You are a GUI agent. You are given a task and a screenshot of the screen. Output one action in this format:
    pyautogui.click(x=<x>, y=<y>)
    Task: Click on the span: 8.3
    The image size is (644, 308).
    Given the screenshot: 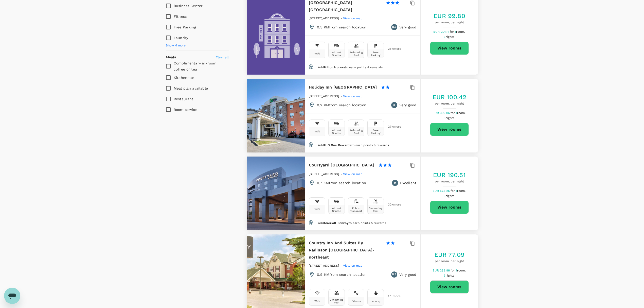 What is the action you would take?
    pyautogui.click(x=394, y=274)
    